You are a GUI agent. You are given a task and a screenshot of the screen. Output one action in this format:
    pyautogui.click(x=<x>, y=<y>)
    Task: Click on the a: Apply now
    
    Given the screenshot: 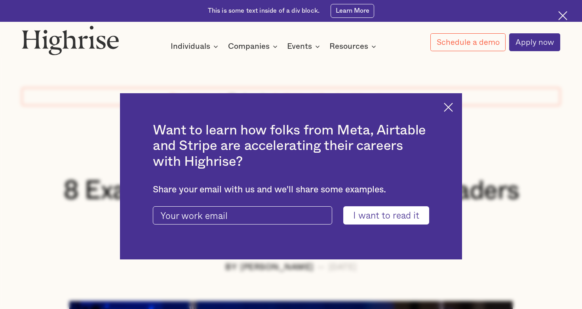 What is the action you would take?
    pyautogui.click(x=535, y=42)
    